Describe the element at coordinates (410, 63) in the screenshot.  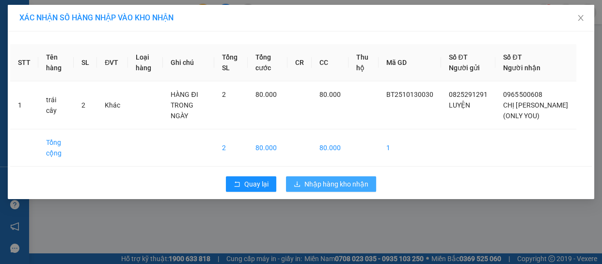
I see `th: Mã GD` at that location.